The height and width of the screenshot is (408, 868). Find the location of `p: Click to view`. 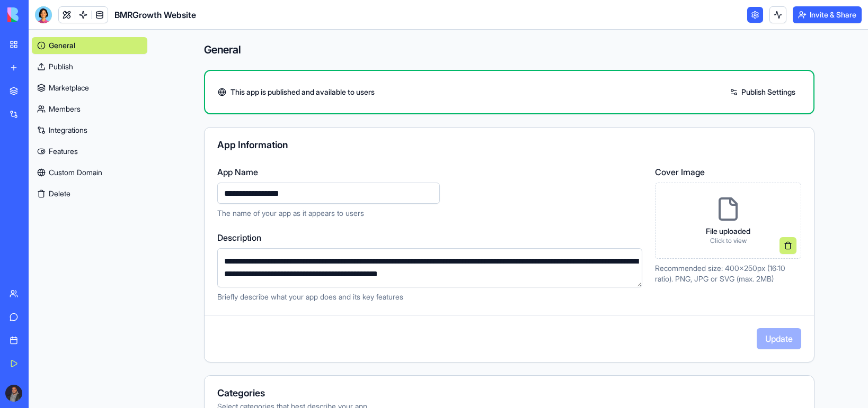

p: Click to view is located at coordinates (728, 240).